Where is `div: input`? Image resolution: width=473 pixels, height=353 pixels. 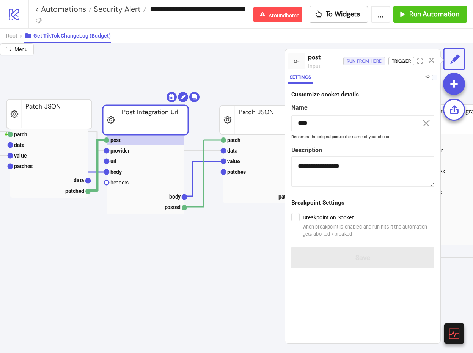 div: input is located at coordinates (326, 66).